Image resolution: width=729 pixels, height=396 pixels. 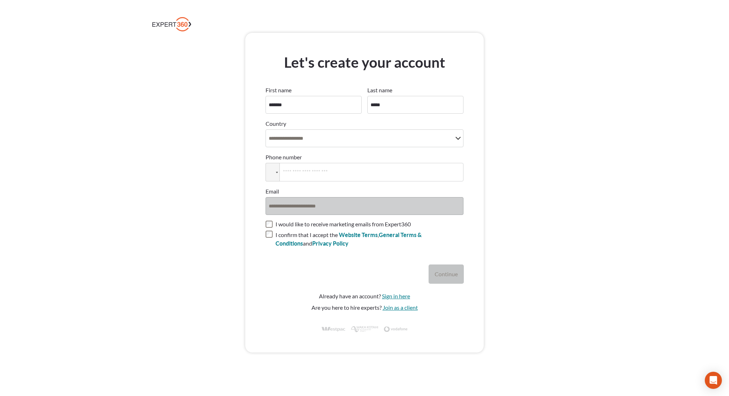 What do you see at coordinates (400, 307) in the screenshot?
I see `a: Join as a client` at bounding box center [400, 307].